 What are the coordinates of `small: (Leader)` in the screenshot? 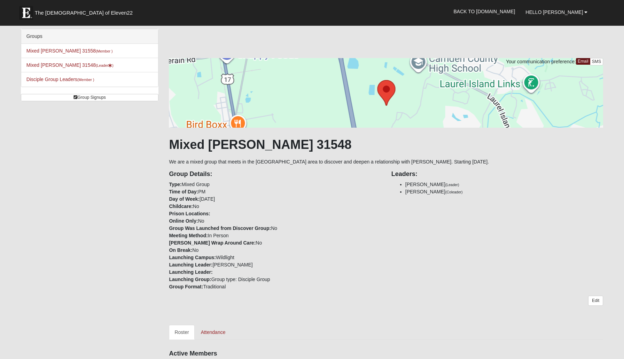 It's located at (452, 185).